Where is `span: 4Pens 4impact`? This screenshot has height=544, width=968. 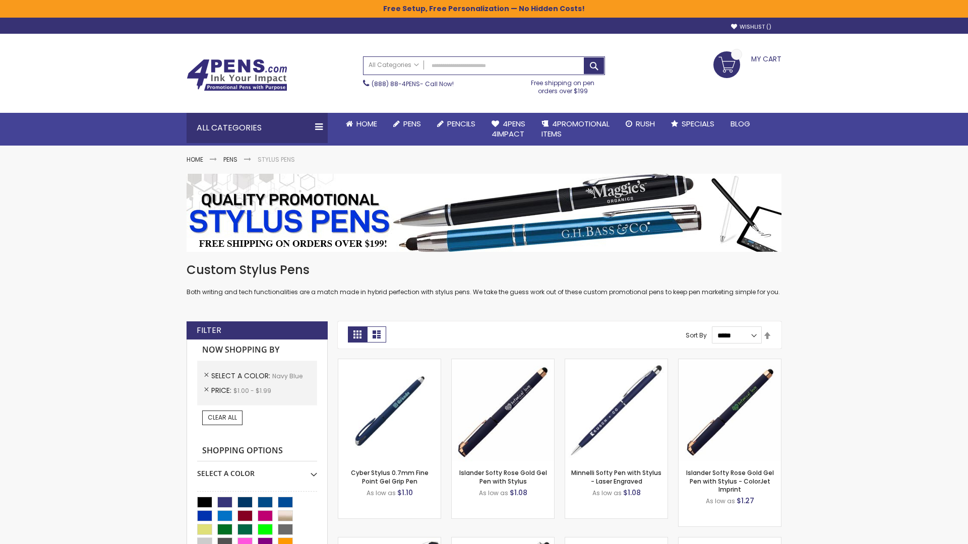
span: 4Pens 4impact is located at coordinates (508, 129).